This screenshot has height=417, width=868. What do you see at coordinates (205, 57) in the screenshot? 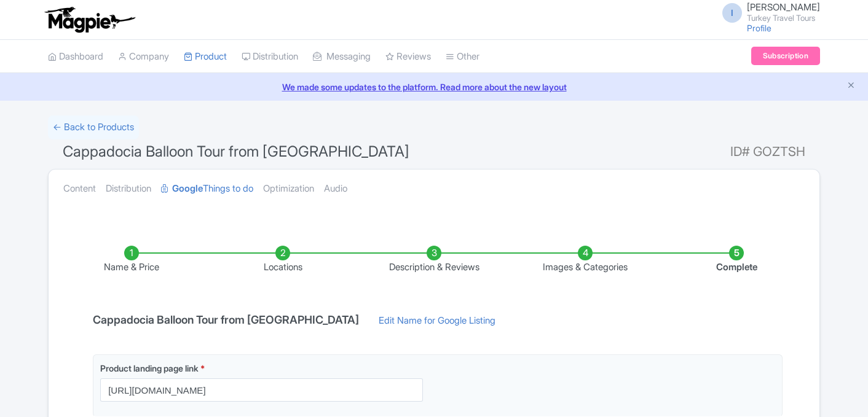
I see `a: Product` at bounding box center [205, 57].